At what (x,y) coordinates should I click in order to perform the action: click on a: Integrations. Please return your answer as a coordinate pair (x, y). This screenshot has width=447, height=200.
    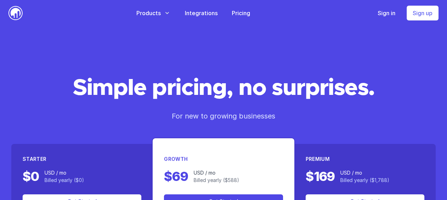
    Looking at the image, I should click on (201, 13).